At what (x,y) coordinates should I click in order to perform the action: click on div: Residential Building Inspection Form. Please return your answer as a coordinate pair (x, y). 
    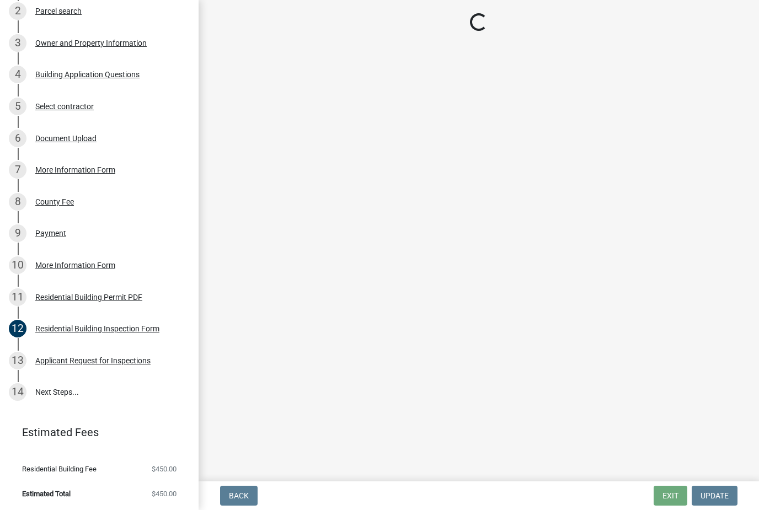
    Looking at the image, I should click on (97, 329).